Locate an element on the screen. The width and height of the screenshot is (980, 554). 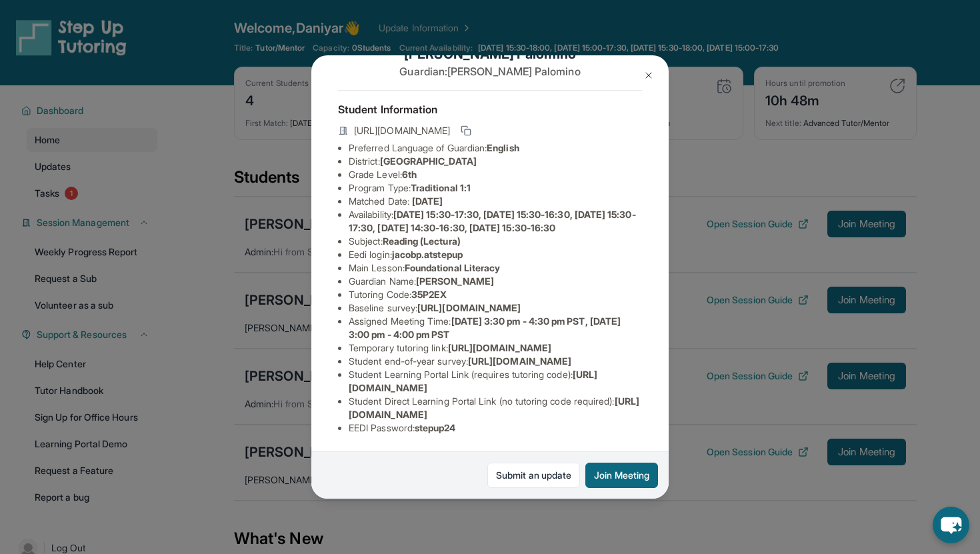
span: stepup24 is located at coordinates (435, 428).